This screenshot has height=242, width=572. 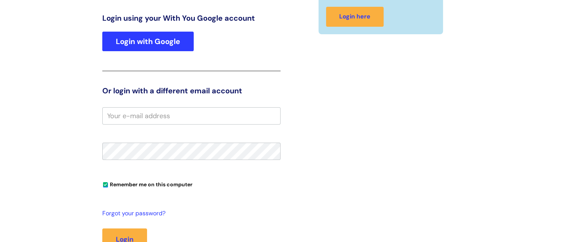 I want to click on div: You can uncheck this option if you're logging in from a shared device, so click(x=192, y=184).